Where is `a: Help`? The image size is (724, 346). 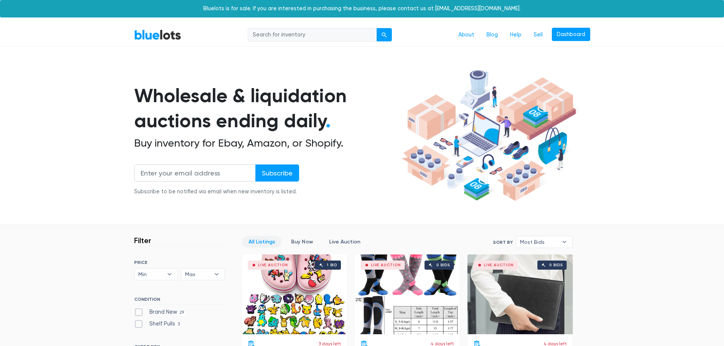 a: Help is located at coordinates (516, 35).